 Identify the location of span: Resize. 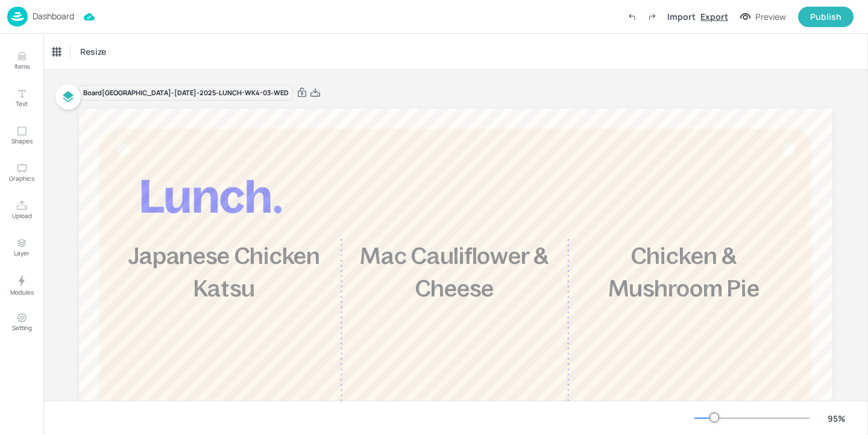
(93, 51).